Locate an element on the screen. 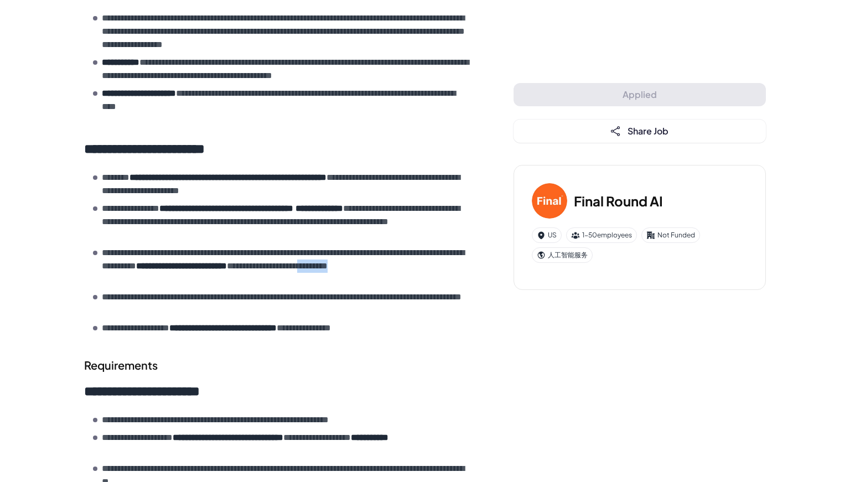  div: 1-50 employees is located at coordinates (602, 235).